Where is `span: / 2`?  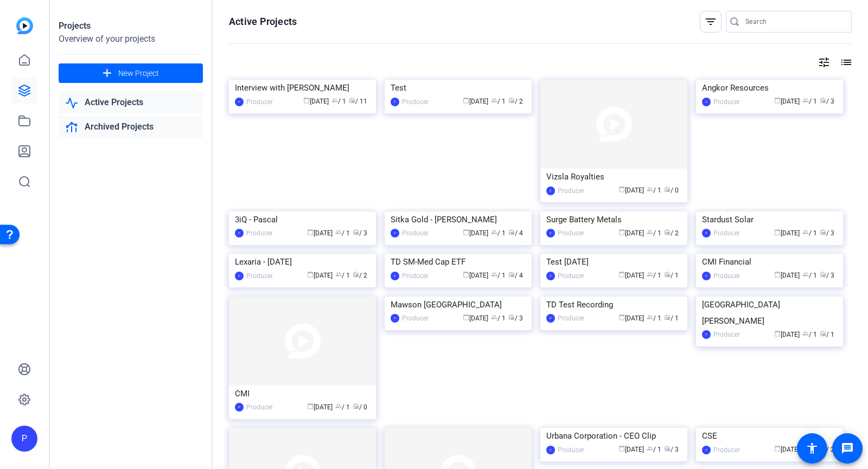
span: / 2 is located at coordinates (359, 275).